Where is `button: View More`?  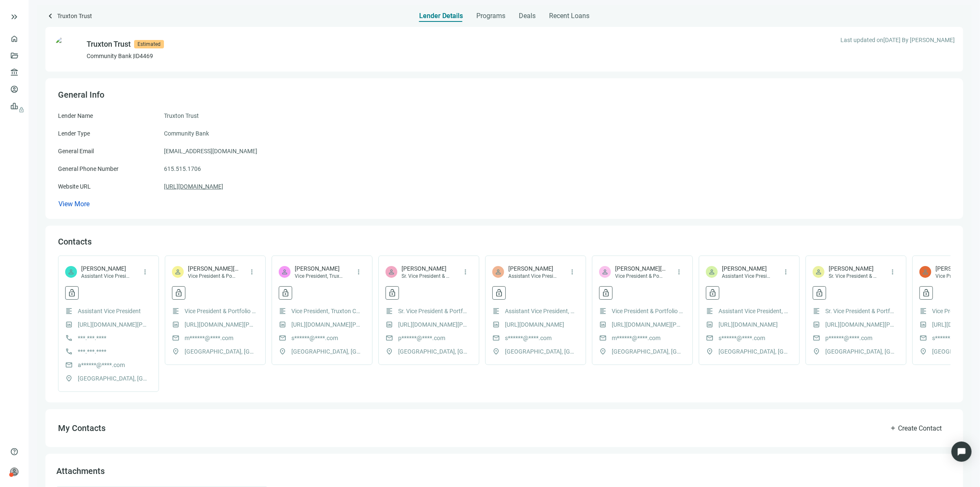 button: View More is located at coordinates (74, 204).